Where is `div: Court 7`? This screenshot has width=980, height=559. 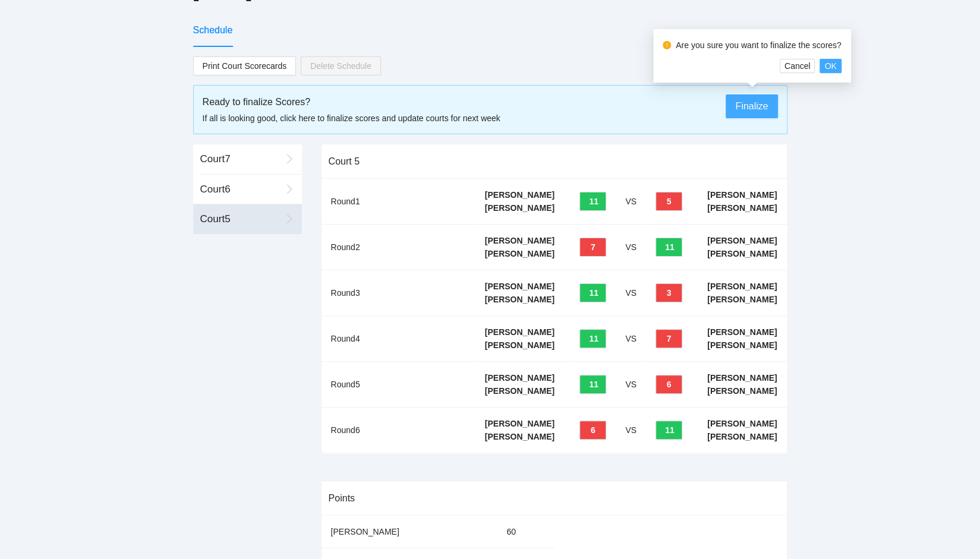 div: Court 7 is located at coordinates (240, 159).